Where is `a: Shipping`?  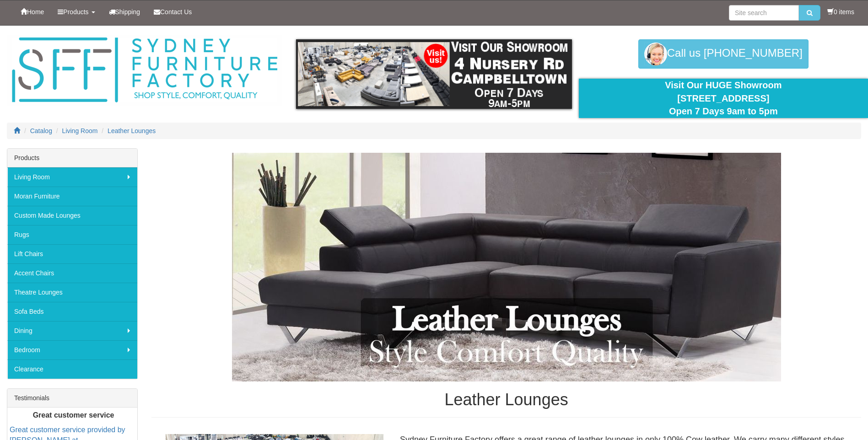 a: Shipping is located at coordinates (125, 12).